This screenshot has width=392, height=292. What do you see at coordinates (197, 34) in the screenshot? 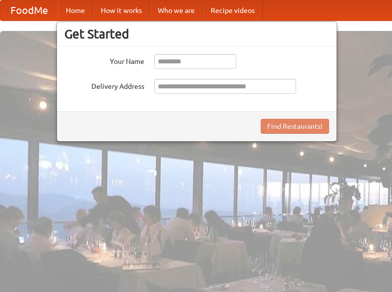
I see `h3: Get Started` at bounding box center [197, 34].